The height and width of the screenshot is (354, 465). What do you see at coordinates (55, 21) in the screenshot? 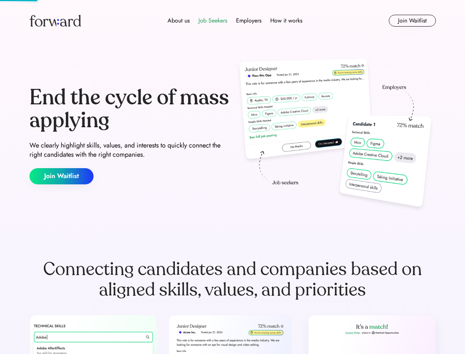
I see `img: Forward logo` at bounding box center [55, 21].